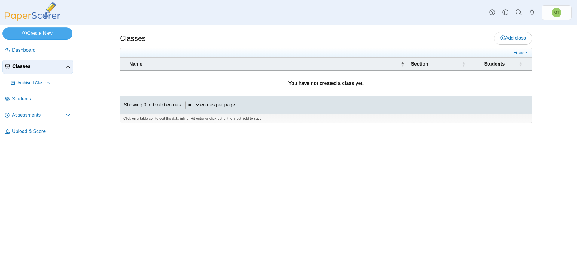 The width and height of the screenshot is (577, 274). Describe the element at coordinates (44, 83) in the screenshot. I see `span: Archived Classes` at that location.